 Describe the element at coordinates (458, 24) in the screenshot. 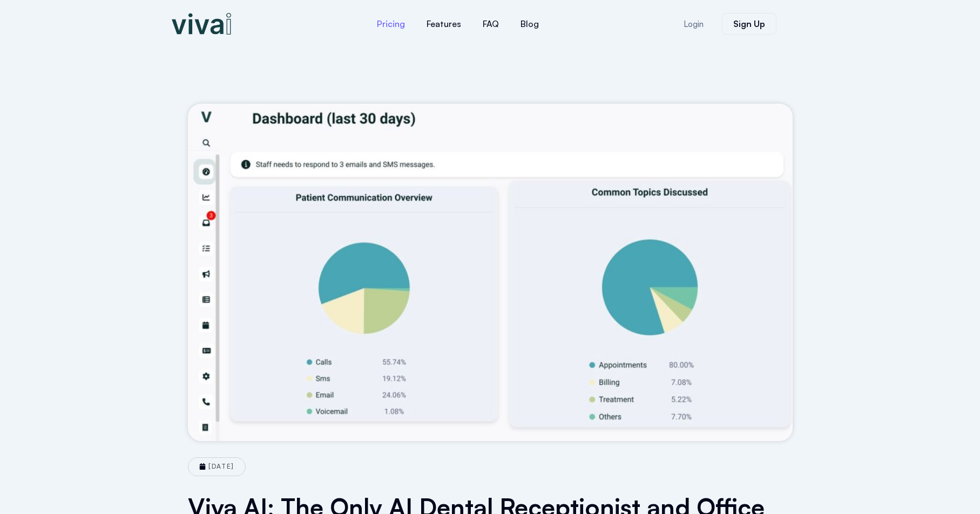

I see `nav: Menu` at that location.